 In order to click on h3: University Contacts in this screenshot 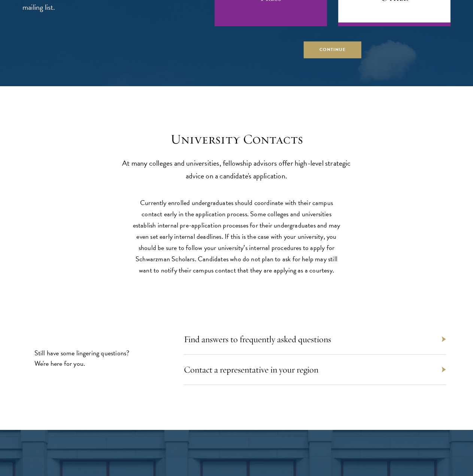, I will do `click(236, 139)`.